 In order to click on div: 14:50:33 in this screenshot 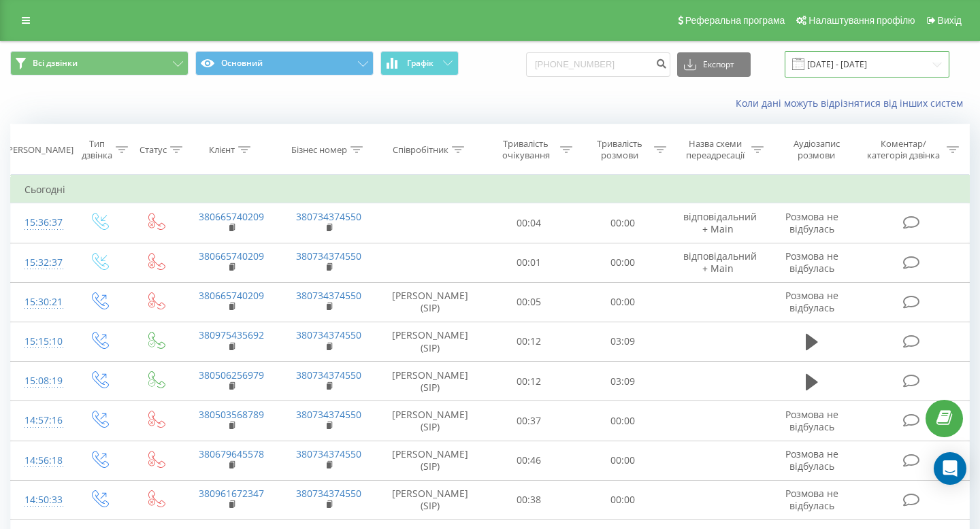, I will do `click(41, 500)`.